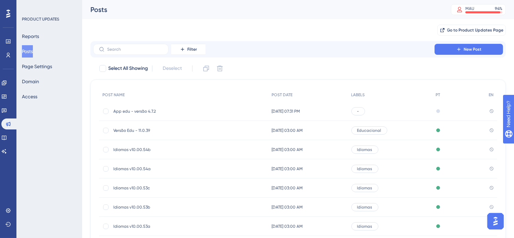  Describe the element at coordinates (168, 111) in the screenshot. I see `span: App edu - versão 4.7.2` at that location.